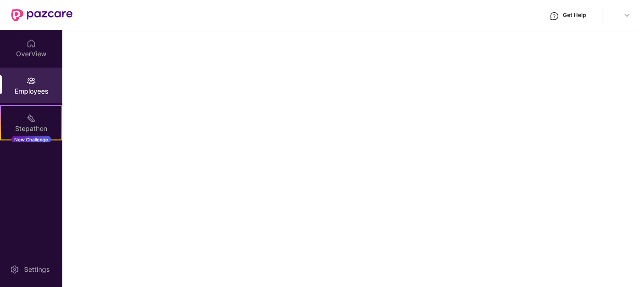  What do you see at coordinates (14, 270) in the screenshot?
I see `img: svg+xml;base64,PHN2ZyBpZD0iU2V0dGluZy0yMHgyMCIgeG1sbnM9Imh0dHA6Ly93d3cudzMub3JnLzIwMDAvc3ZnIiB3aW...` at bounding box center [14, 270].